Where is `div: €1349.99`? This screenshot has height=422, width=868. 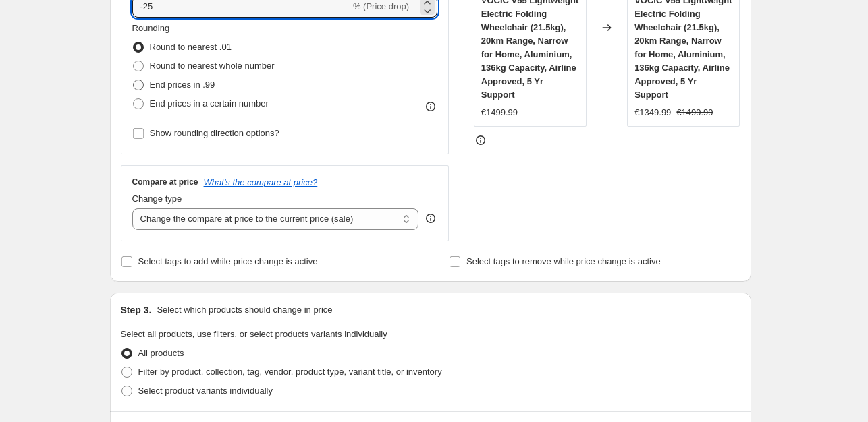 div: €1349.99 is located at coordinates (652, 113).